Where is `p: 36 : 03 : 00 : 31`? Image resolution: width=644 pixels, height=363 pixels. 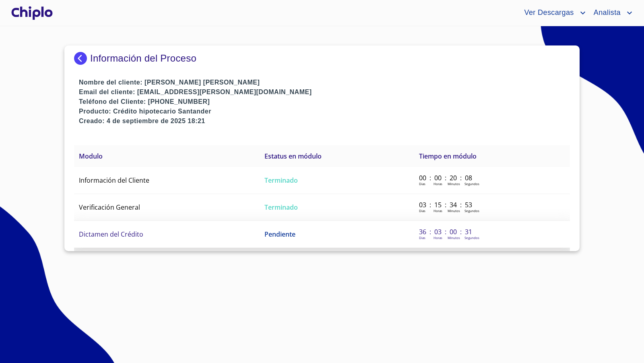 p: 36 : 03 : 00 : 31 is located at coordinates (446, 232).